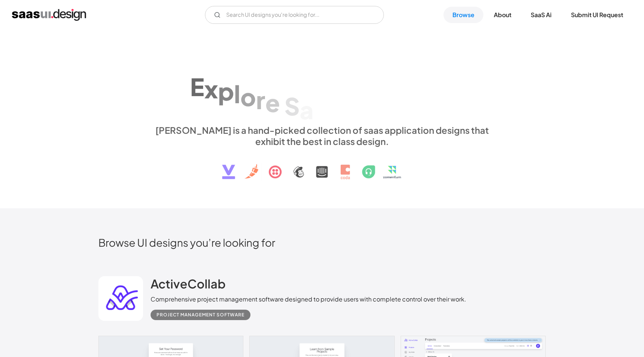 This screenshot has height=357, width=644. I want to click on div: Project Management Software, so click(201, 315).